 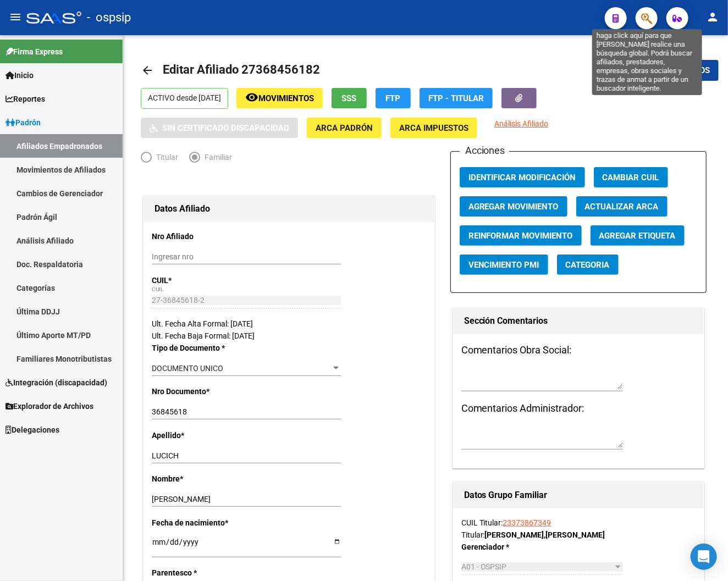 What do you see at coordinates (242, 69) in the screenshot?
I see `span: Editar Afiliado 27368456182` at bounding box center [242, 69].